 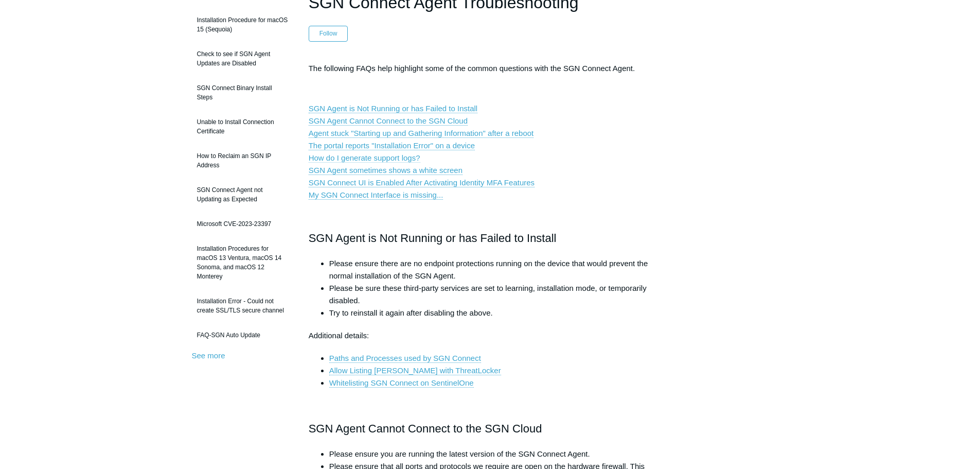 What do you see at coordinates (364, 158) in the screenshot?
I see `a: How do I generate support logs?` at bounding box center [364, 158].